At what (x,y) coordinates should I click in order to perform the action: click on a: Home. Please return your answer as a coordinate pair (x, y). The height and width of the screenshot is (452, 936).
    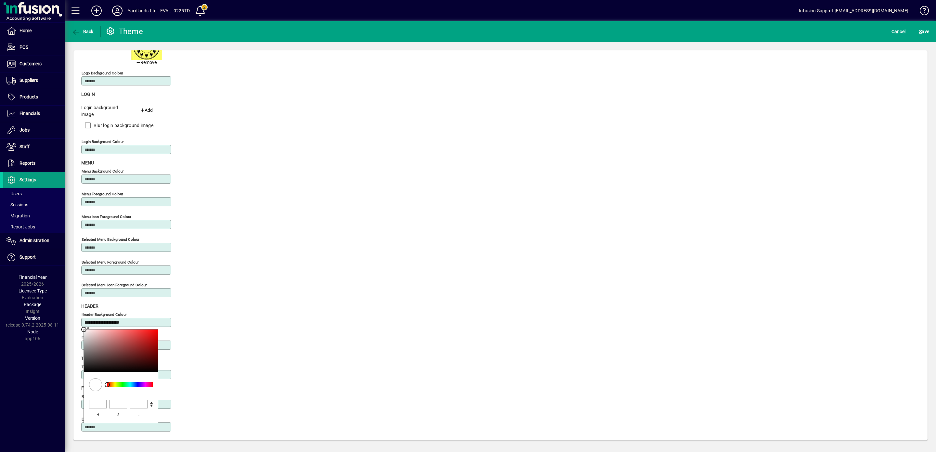
    Looking at the image, I should click on (34, 31).